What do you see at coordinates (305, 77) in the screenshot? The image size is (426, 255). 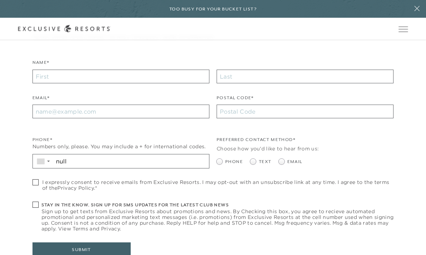 I see `input: Last` at bounding box center [305, 77].